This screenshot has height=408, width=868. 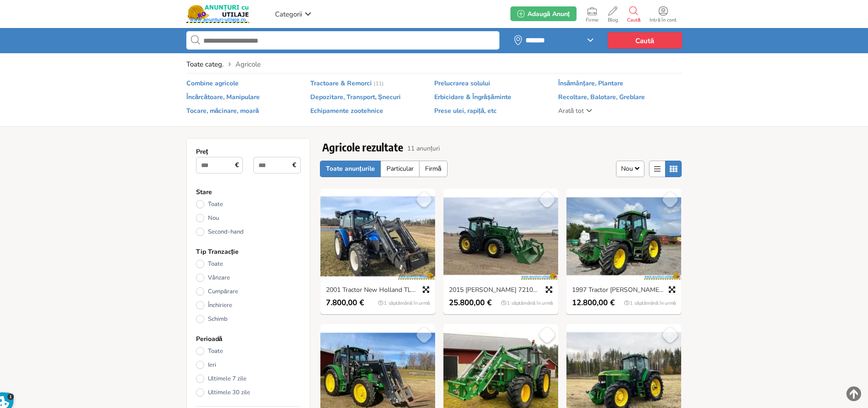 What do you see at coordinates (470, 303) in the screenshot?
I see `span: 25.800,00 €` at bounding box center [470, 303].